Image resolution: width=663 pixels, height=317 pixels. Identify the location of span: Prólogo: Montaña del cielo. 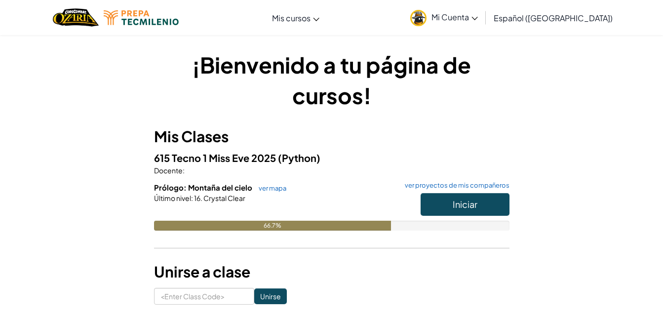
(204, 187).